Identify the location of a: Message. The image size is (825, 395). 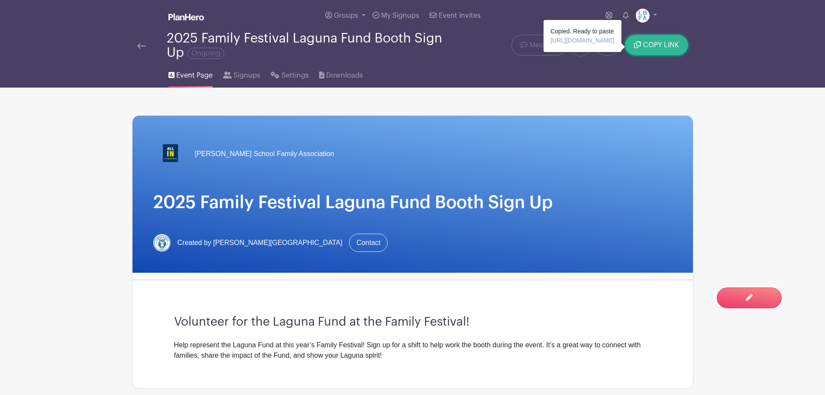
(539, 45).